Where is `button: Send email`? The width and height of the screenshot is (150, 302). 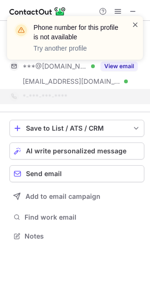
button: Send email is located at coordinates (77, 173).